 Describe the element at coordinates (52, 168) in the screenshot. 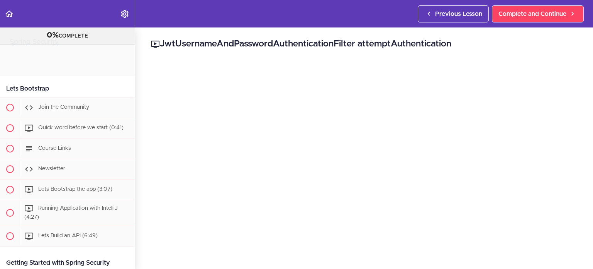

I see `span: Newsletter` at that location.